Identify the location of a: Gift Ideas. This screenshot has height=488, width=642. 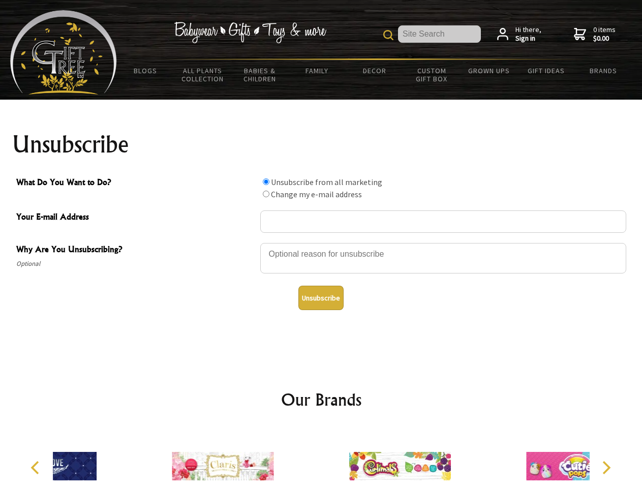
(546, 71).